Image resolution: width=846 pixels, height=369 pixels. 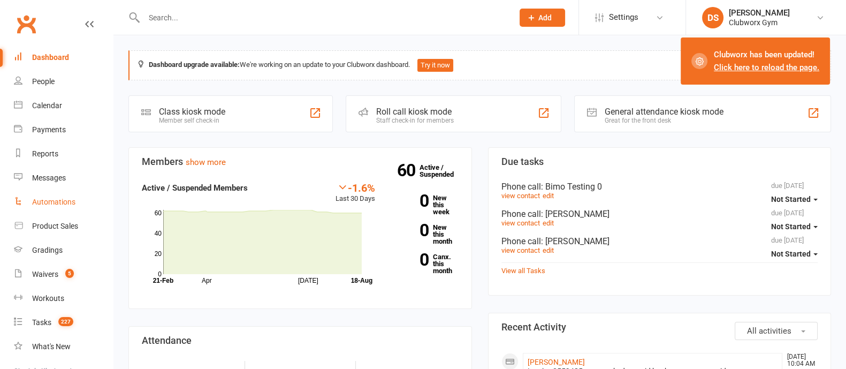 I want to click on a: Payments, so click(x=63, y=130).